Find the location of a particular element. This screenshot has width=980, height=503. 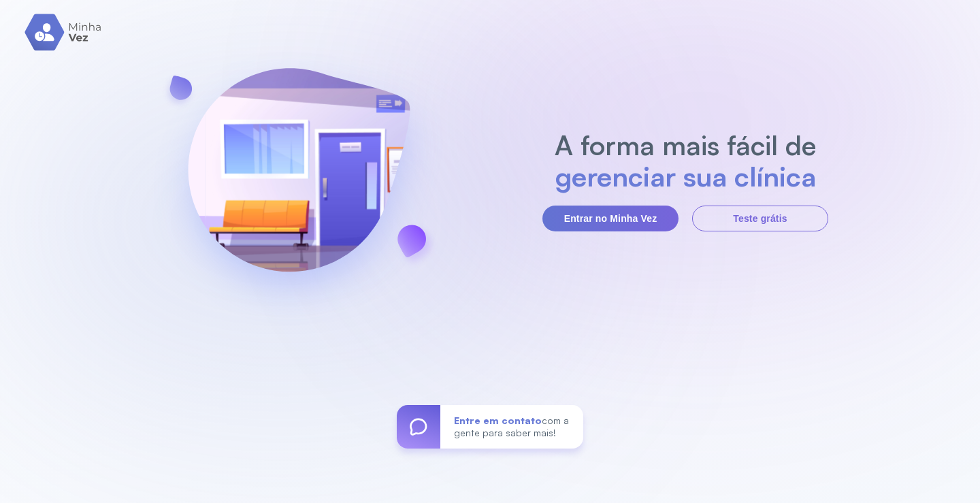

button: Entrar no Minha Vez is located at coordinates (611, 218).